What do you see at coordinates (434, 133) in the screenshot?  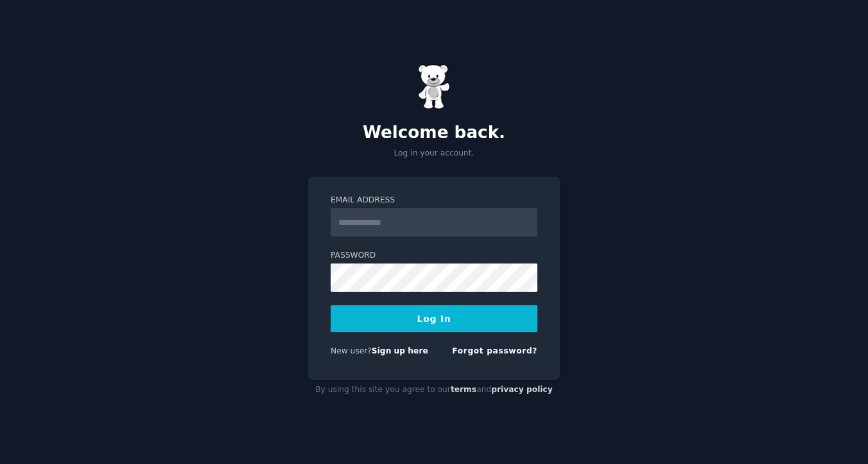 I see `h2: Welcome back.` at bounding box center [434, 133].